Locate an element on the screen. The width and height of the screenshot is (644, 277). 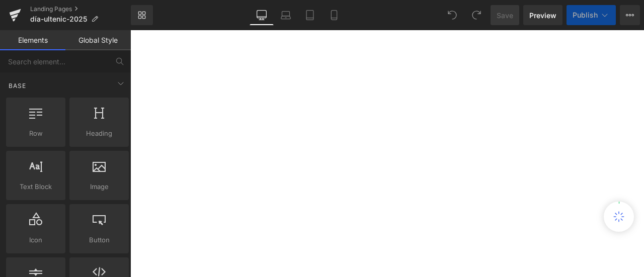
button: Publish is located at coordinates (591, 15).